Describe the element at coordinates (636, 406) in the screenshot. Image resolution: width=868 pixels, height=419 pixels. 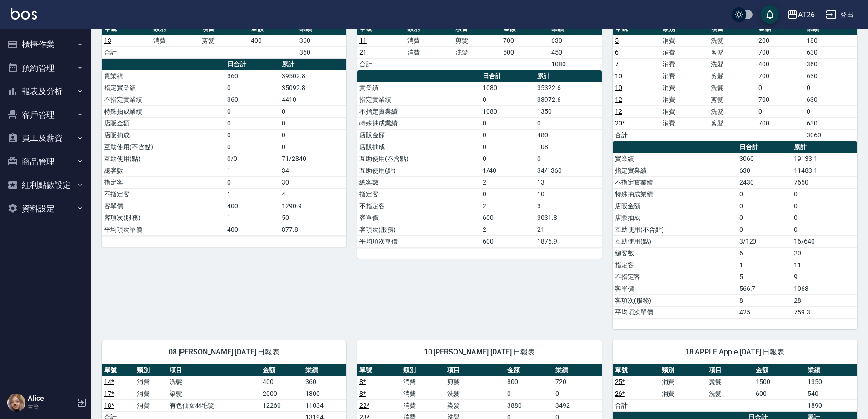
I see `td: 合計` at that location.